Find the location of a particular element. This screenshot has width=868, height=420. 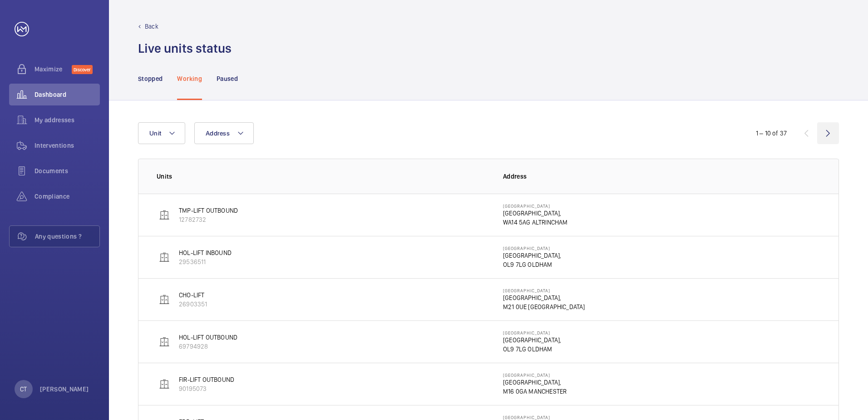

p: CHO-LIFT is located at coordinates (193, 295).